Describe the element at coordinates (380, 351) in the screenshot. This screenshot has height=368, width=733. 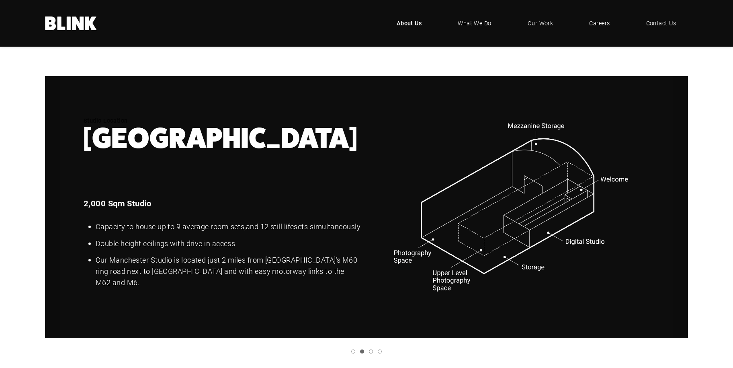
I see `a: Slide 4` at that location.